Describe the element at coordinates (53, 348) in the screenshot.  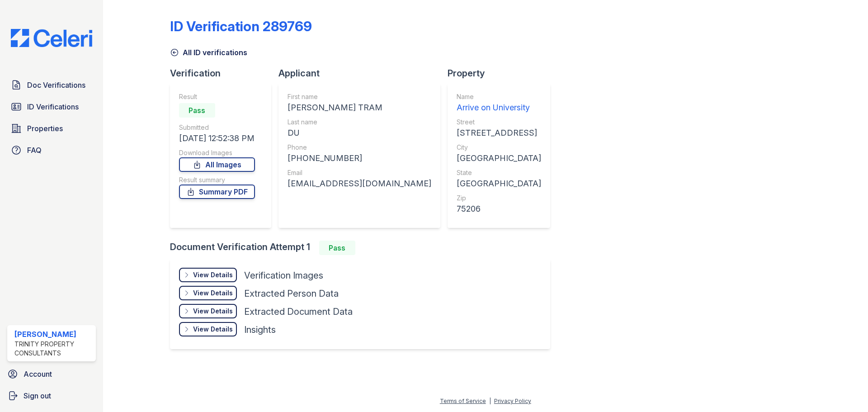
I see `div: Trinity Property Consultants` at that location.